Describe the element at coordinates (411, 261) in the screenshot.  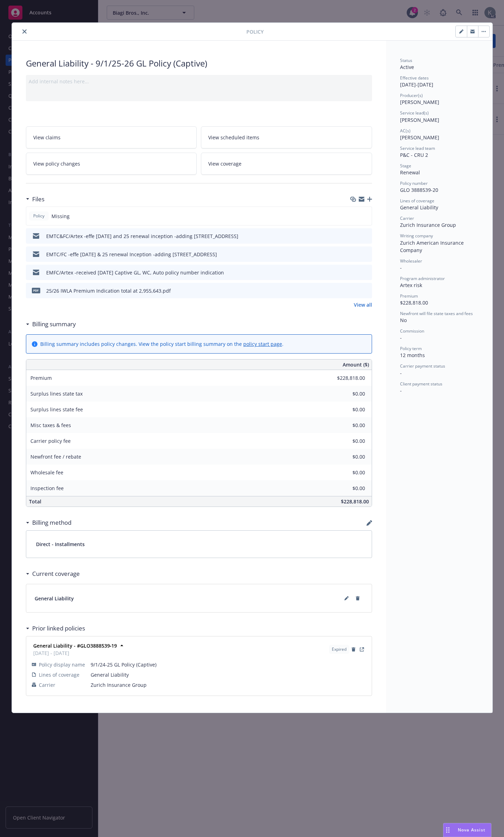
I see `span: Wholesaler` at that location.